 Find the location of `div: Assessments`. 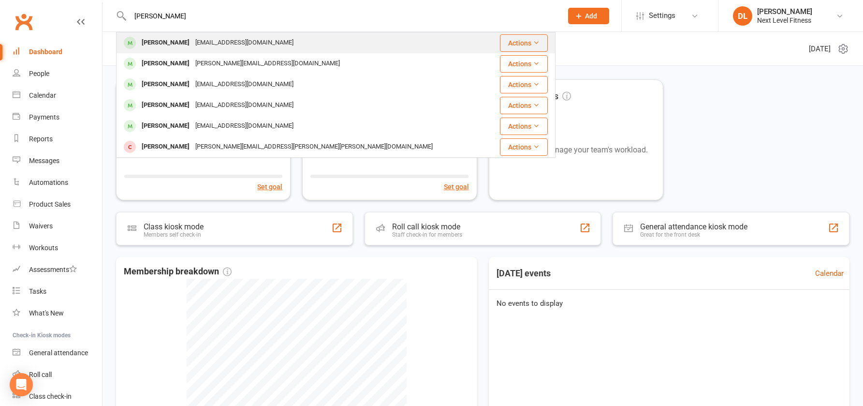

div: Assessments is located at coordinates (53, 269).